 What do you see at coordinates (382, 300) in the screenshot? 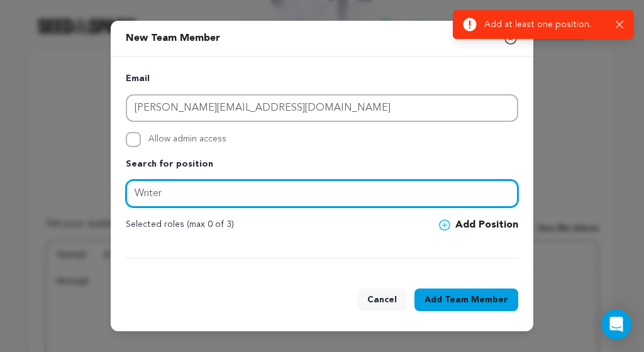
I see `button: Cancel` at bounding box center [382, 300].